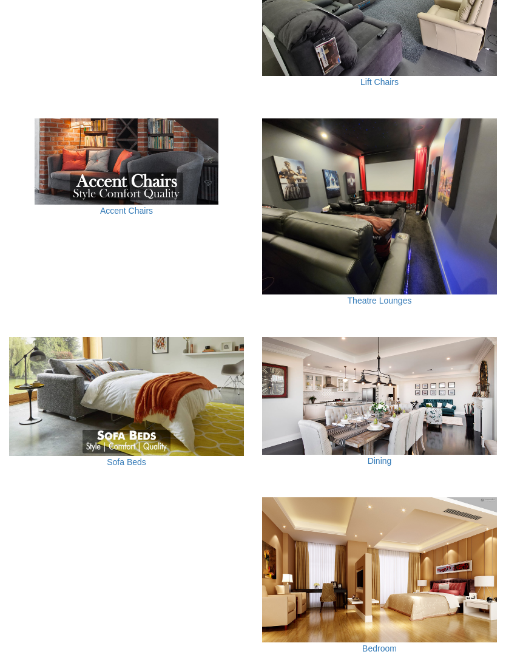 The width and height of the screenshot is (506, 660). Describe the element at coordinates (380, 570) in the screenshot. I see `img: Bedroom` at that location.